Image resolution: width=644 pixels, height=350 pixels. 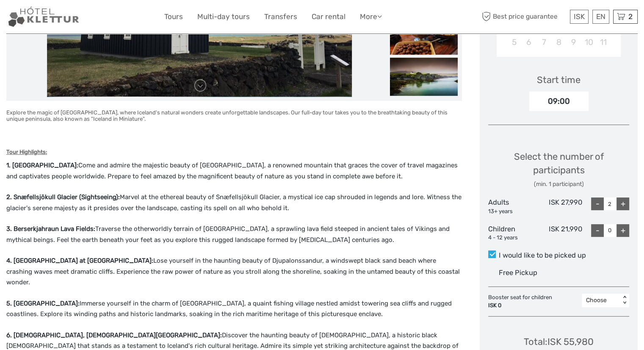 I want to click on div: 09:00, so click(x=559, y=101).